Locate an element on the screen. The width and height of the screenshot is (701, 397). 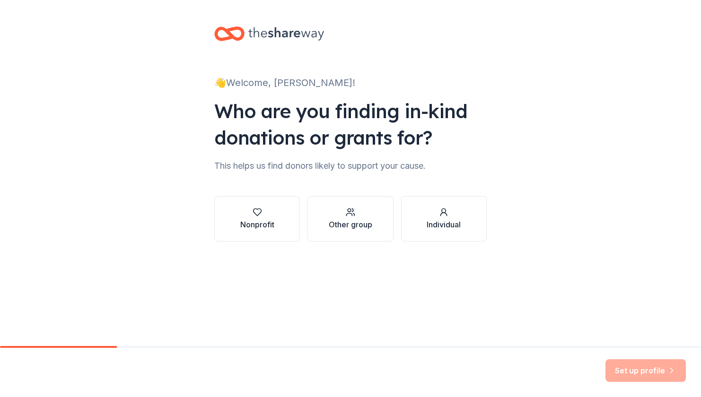
div: Nonprofit is located at coordinates (257, 225).